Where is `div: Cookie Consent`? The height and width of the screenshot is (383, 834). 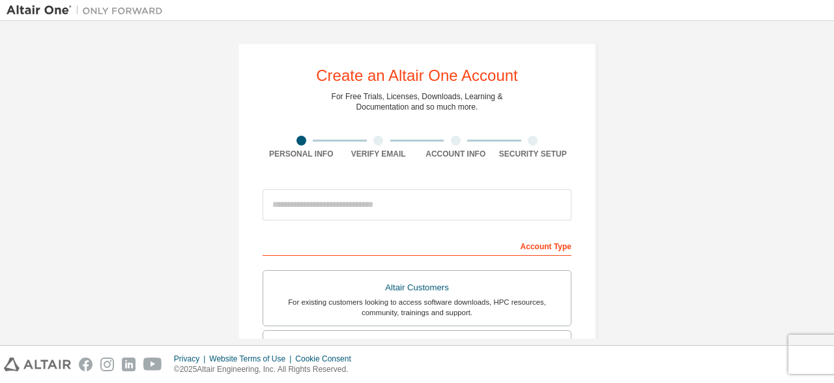
div: Cookie Consent is located at coordinates (326, 358).